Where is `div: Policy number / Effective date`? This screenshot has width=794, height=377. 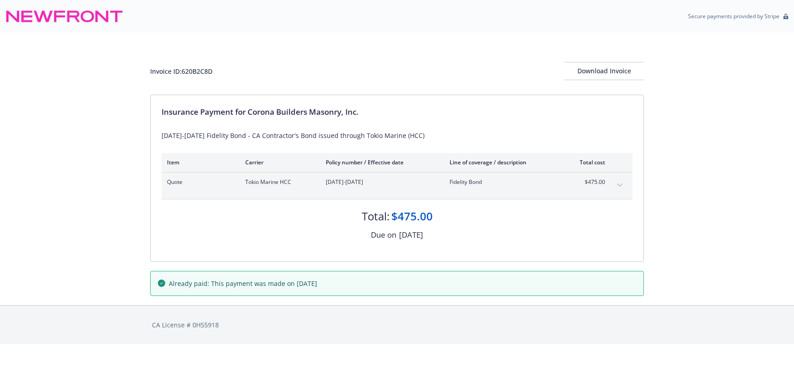 div: Policy number / Effective date is located at coordinates (380, 162).